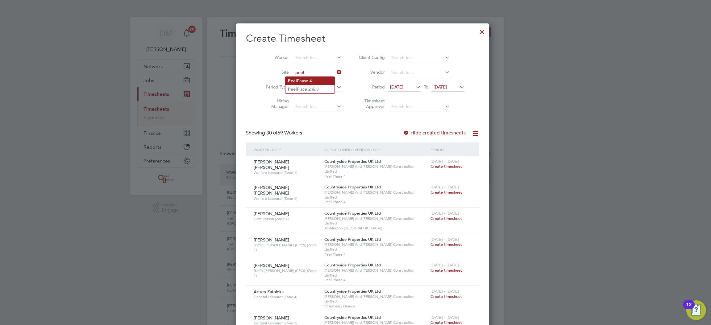 The width and height of the screenshot is (711, 325). What do you see at coordinates (275, 72) in the screenshot?
I see `label: Site` at bounding box center [275, 72].